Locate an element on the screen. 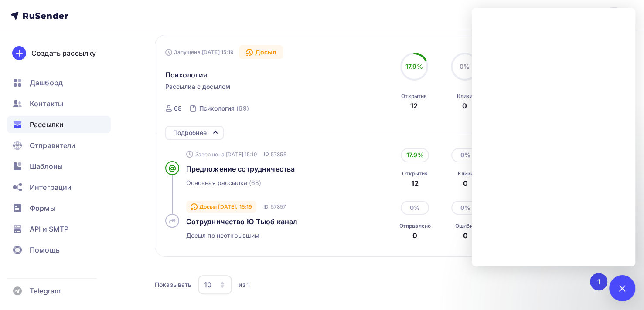 Image resolution: width=644 pixels, height=310 pixels. span: Рассылка с досылом is located at coordinates (198, 87).